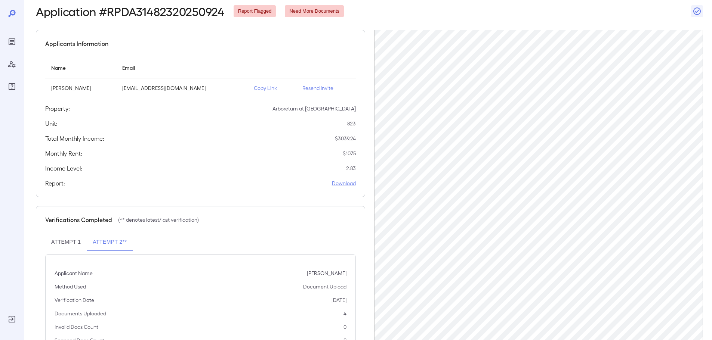 This screenshot has height=340, width=712. What do you see at coordinates (76, 327) in the screenshot?
I see `p: Invalid Docs Count` at bounding box center [76, 327].